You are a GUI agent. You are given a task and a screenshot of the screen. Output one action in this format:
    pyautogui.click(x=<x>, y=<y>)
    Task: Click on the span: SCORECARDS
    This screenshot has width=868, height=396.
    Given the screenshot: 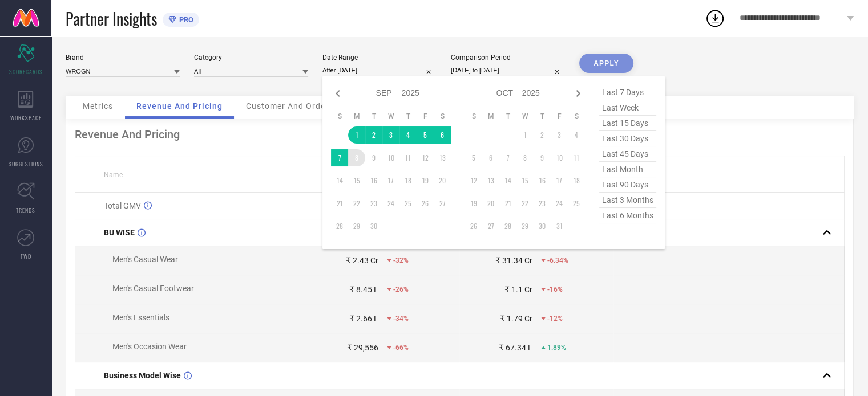 What is the action you would take?
    pyautogui.click(x=25, y=71)
    